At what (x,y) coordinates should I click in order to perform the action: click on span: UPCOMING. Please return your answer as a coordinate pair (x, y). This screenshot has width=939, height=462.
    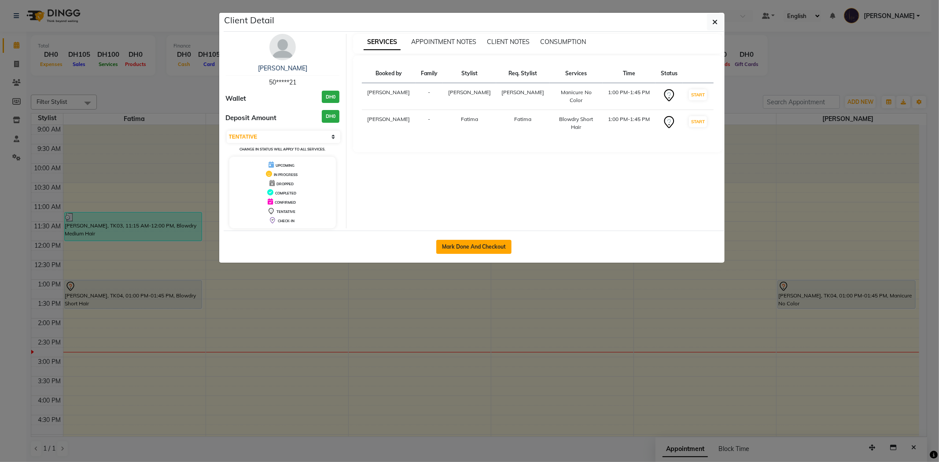
    Looking at the image, I should click on (285, 165).